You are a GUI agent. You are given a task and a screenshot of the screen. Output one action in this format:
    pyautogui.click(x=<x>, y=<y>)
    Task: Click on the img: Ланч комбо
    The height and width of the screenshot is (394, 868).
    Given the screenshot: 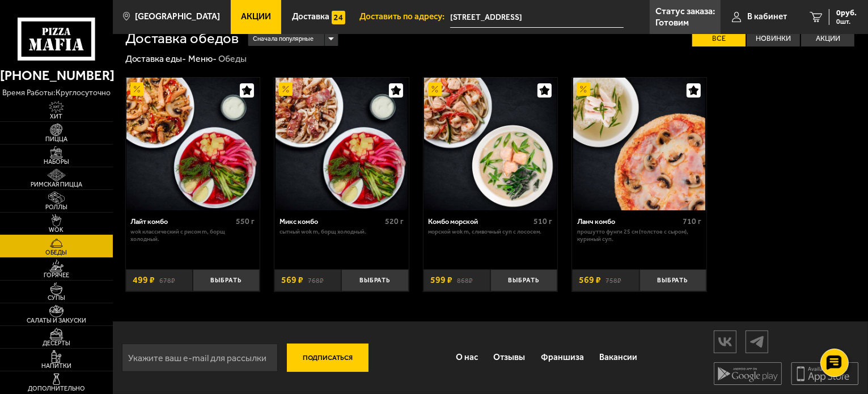 What is the action you would take?
    pyautogui.click(x=639, y=144)
    